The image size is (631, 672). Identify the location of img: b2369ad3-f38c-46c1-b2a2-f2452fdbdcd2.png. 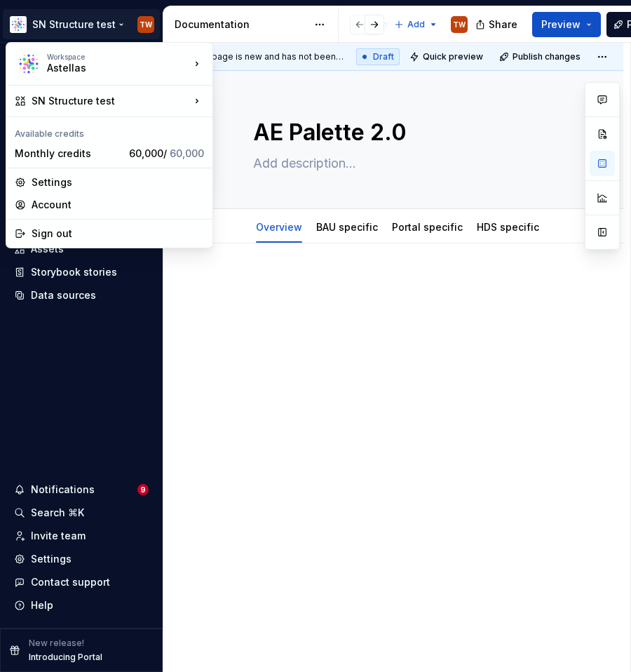
(28, 64).